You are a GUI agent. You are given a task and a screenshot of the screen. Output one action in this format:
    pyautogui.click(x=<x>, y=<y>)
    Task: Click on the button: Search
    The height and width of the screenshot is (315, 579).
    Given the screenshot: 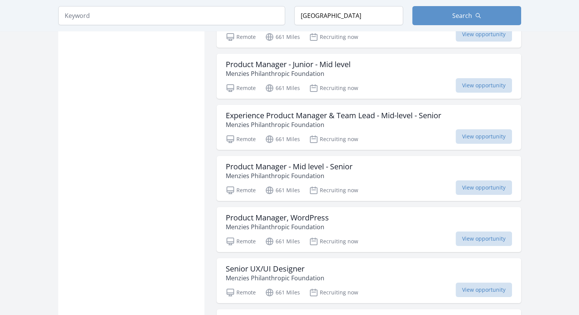 What is the action you would take?
    pyautogui.click(x=467, y=16)
    